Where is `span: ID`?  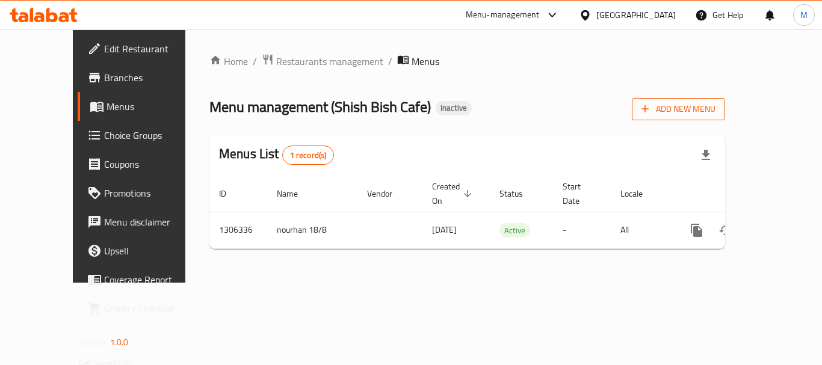 span: ID is located at coordinates (231, 194).